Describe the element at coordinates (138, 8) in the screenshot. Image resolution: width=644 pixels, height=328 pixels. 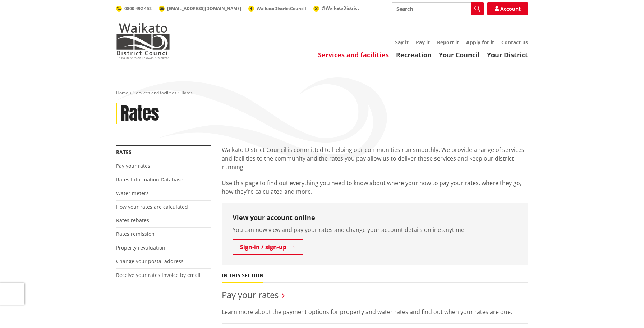
I see `span: 0800 492 452` at that location.